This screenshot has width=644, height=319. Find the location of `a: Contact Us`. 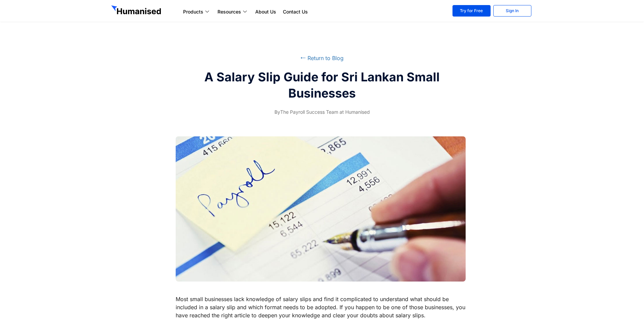

a: Contact Us is located at coordinates (296, 12).